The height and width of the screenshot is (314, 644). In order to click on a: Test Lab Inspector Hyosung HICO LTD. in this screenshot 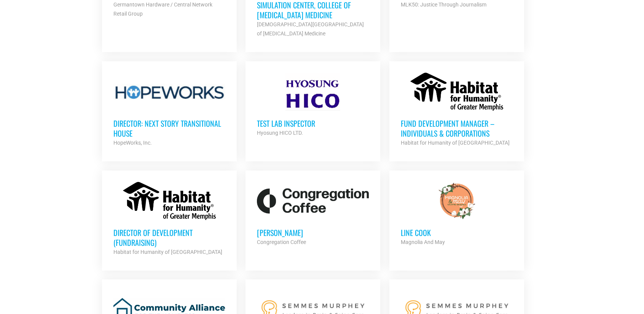, I will do `click(313, 105)`.